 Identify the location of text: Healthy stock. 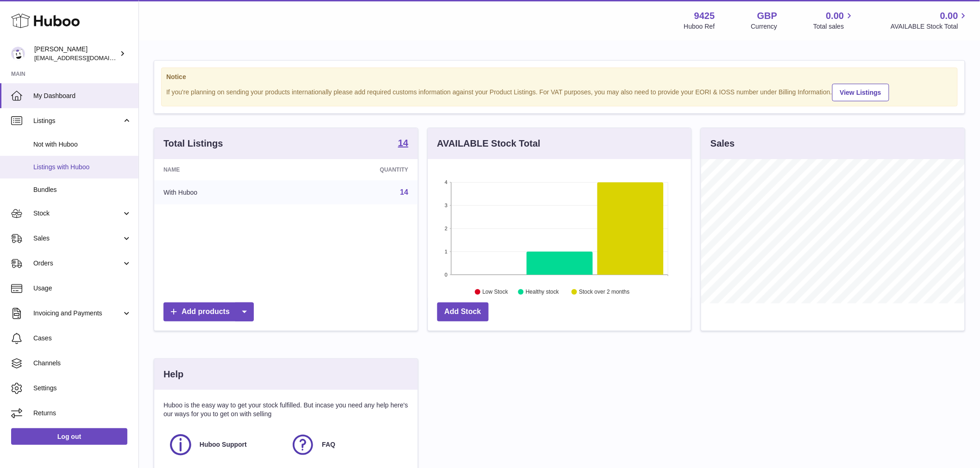
(542, 292).